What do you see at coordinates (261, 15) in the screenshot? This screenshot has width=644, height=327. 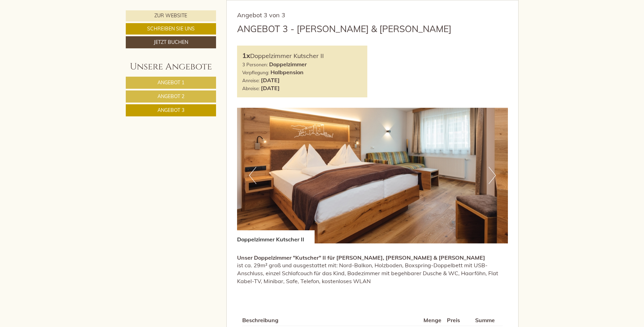 I see `span: Angebot 3 von 3` at bounding box center [261, 15].